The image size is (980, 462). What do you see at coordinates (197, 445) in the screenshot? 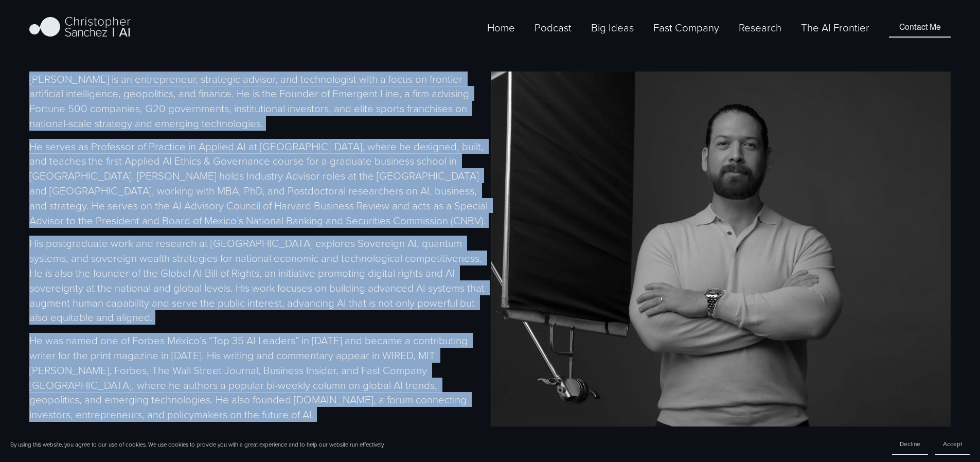
I see `p: By using this website, you agree to our use of cookies. We use cookies to provide you with a grea...` at bounding box center [197, 445].